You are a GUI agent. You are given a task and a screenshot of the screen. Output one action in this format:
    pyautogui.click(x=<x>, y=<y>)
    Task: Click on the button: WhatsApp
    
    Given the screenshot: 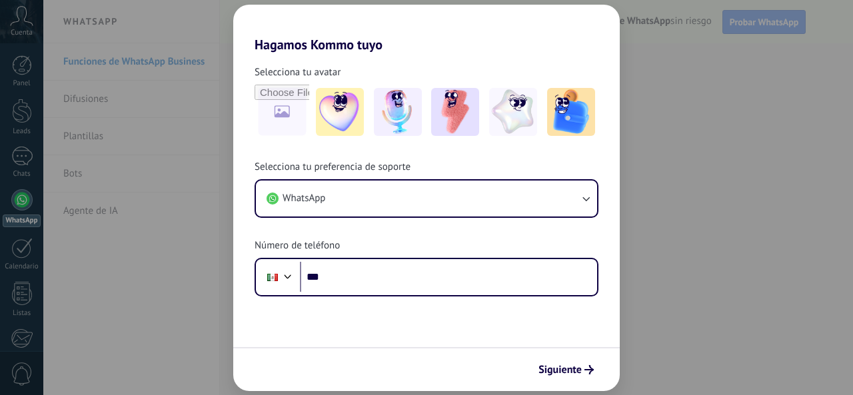 What is the action you would take?
    pyautogui.click(x=427, y=199)
    